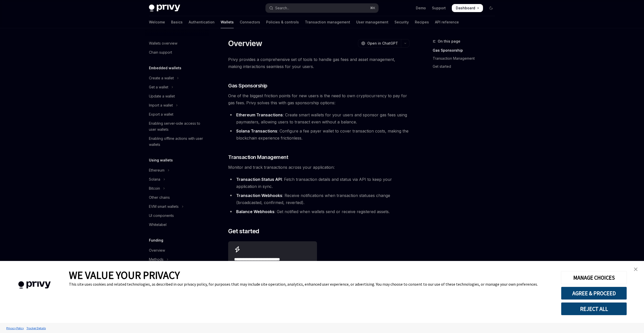 The height and width of the screenshot is (333, 644). What do you see at coordinates (164, 207) in the screenshot?
I see `div: EVM smart wallets` at bounding box center [164, 207].